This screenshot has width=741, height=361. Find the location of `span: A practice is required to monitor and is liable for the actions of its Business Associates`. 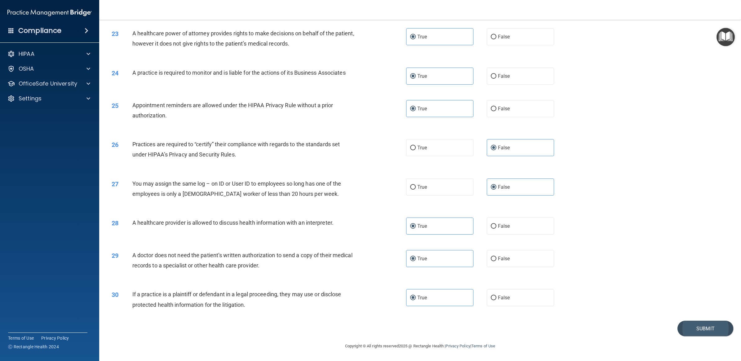

span: A practice is required to monitor and is liable for the actions of its Business Associates is located at coordinates (239, 73).